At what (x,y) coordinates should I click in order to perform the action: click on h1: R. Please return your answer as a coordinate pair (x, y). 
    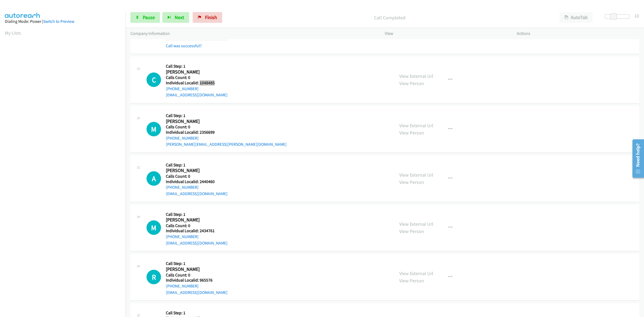
    Looking at the image, I should click on (154, 277).